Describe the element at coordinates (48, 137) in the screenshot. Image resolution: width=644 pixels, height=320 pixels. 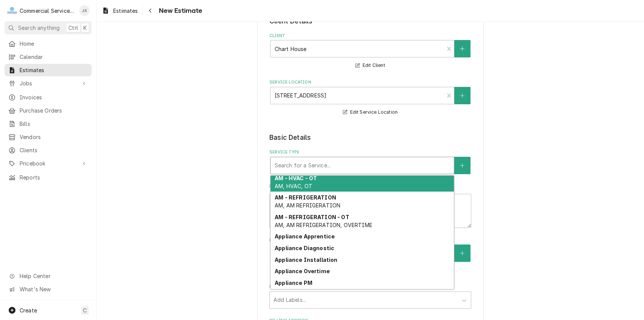
I see `a: Vendors` at that location.